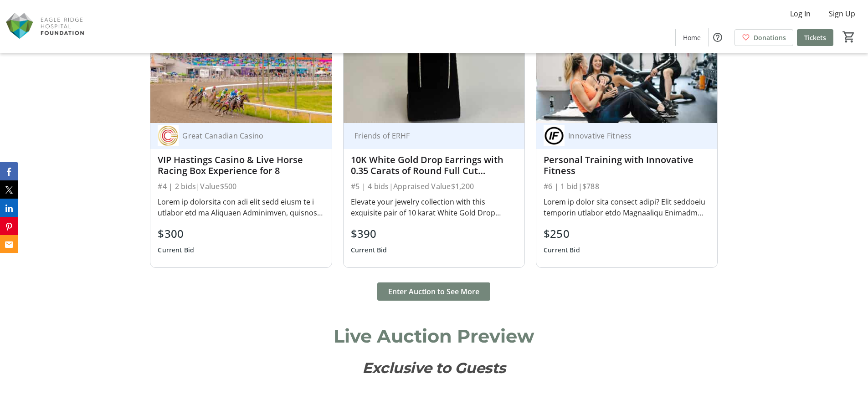 This screenshot has height=415, width=868. Describe the element at coordinates (241, 72) in the screenshot. I see `img: VIP Hastings Casino & Live Horse Racing Box Experience for 8` at that location.